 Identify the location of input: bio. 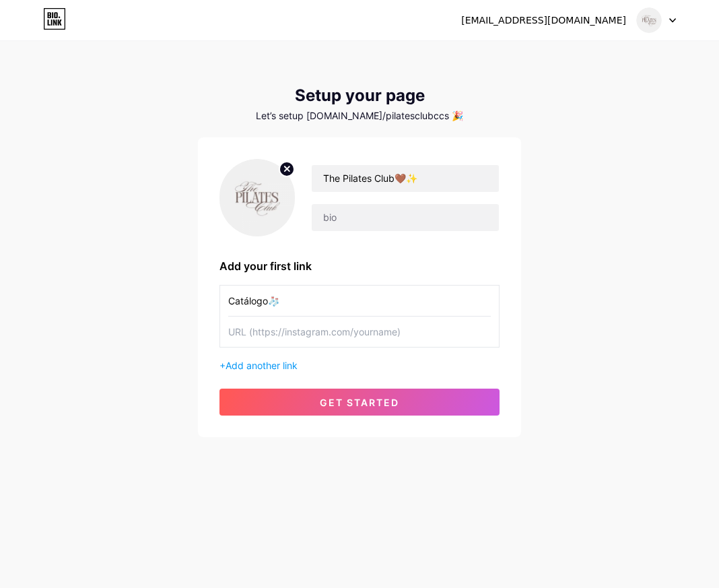
(405, 217).